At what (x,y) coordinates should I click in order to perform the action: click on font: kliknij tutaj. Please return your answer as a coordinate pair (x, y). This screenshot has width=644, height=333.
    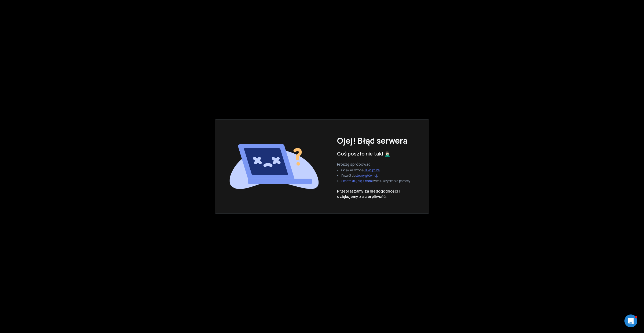
    Looking at the image, I should click on (372, 170).